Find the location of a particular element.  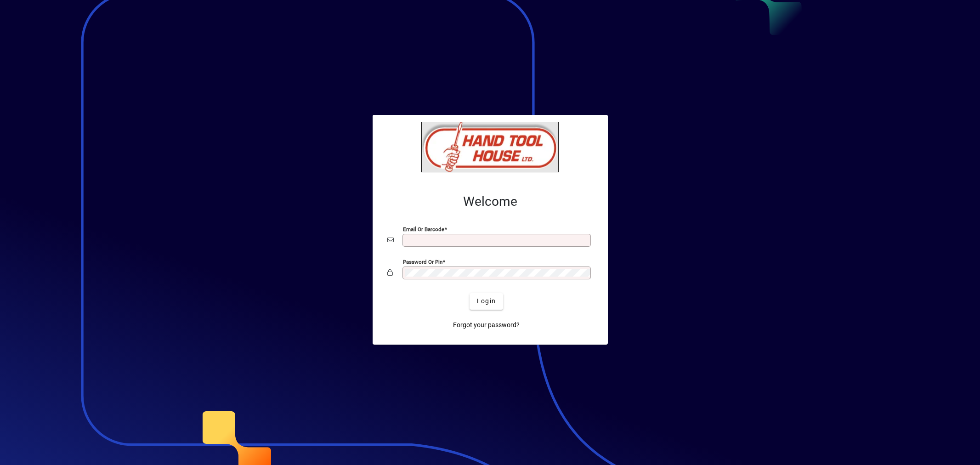

button: Login is located at coordinates (486, 301).